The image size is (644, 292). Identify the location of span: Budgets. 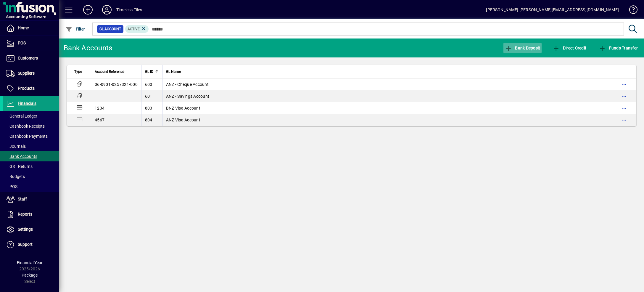
(15, 176).